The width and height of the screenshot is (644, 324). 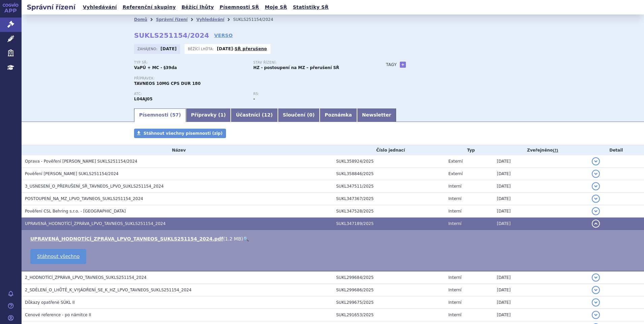 I want to click on span: 0, so click(x=311, y=115).